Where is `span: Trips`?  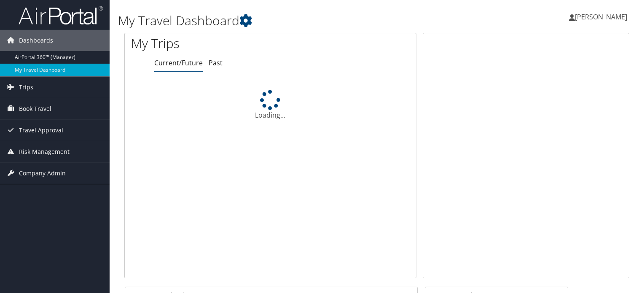
span: Trips is located at coordinates (26, 87).